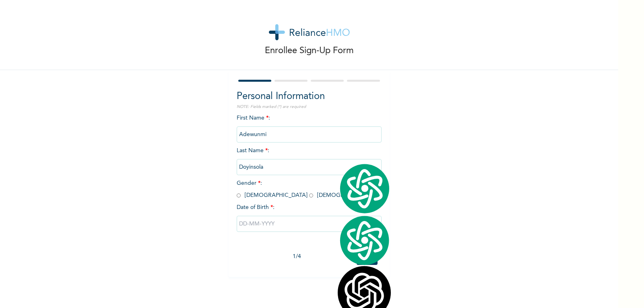  Describe the element at coordinates (309, 158) in the screenshot. I see `span: Last Name :` at that location.